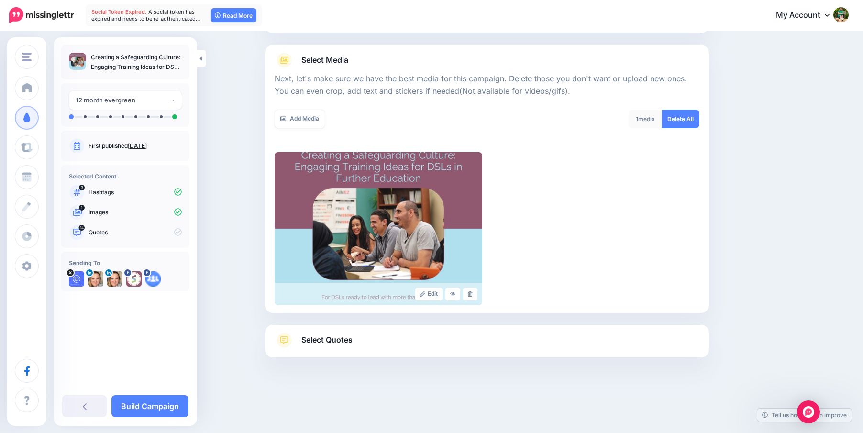 This screenshot has height=433, width=863. What do you see at coordinates (429, 294) in the screenshot?
I see `a: Edit` at bounding box center [429, 294].